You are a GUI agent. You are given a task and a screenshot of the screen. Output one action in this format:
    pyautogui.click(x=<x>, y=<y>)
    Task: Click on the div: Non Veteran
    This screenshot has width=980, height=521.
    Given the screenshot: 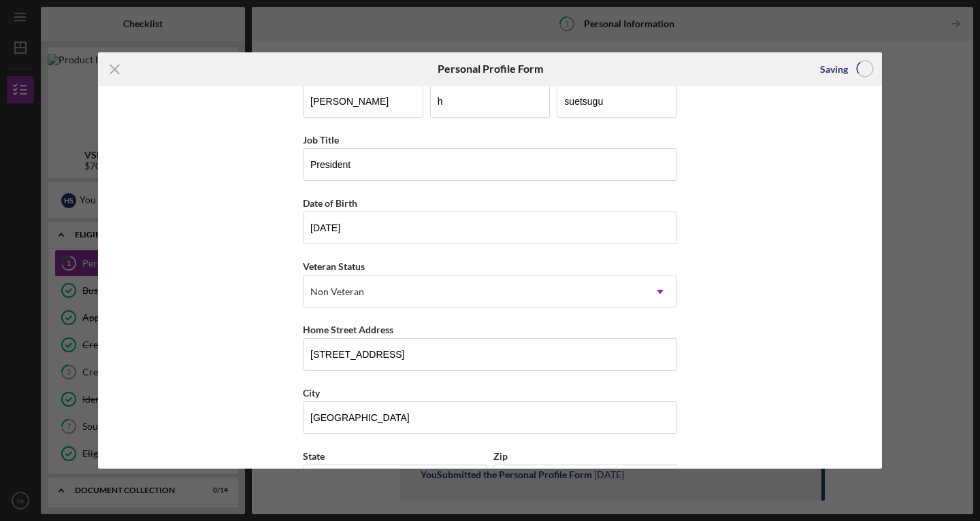 What is the action you would take?
    pyautogui.click(x=337, y=292)
    